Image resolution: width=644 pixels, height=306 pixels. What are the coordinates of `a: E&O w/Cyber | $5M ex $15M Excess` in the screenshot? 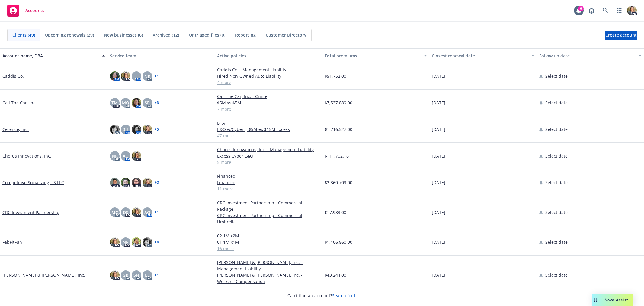 It's located at (268, 129).